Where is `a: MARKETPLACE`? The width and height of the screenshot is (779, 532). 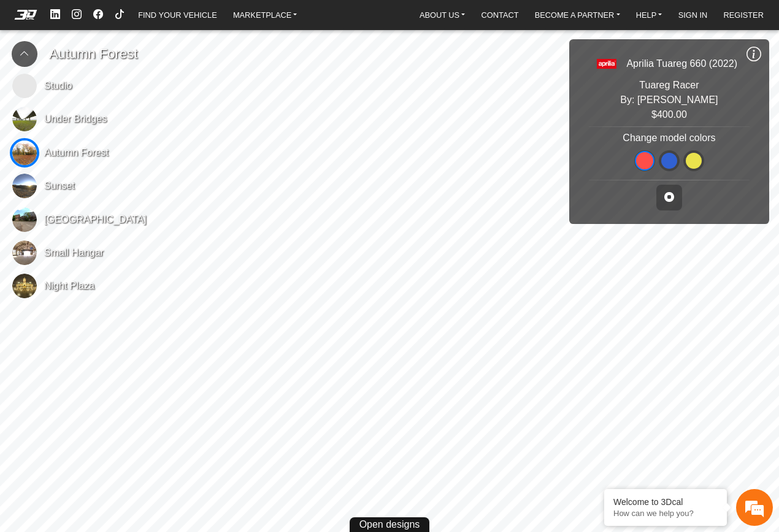 a: MARKETPLACE is located at coordinates (265, 15).